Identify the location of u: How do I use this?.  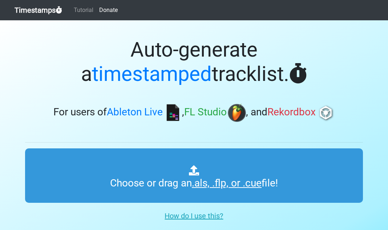
(193, 216).